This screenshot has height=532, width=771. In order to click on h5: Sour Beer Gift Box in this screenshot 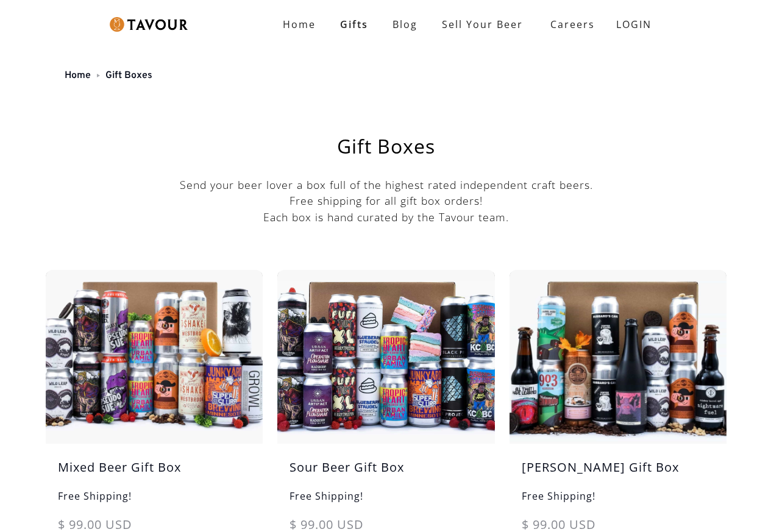, I will do `click(386, 474)`.